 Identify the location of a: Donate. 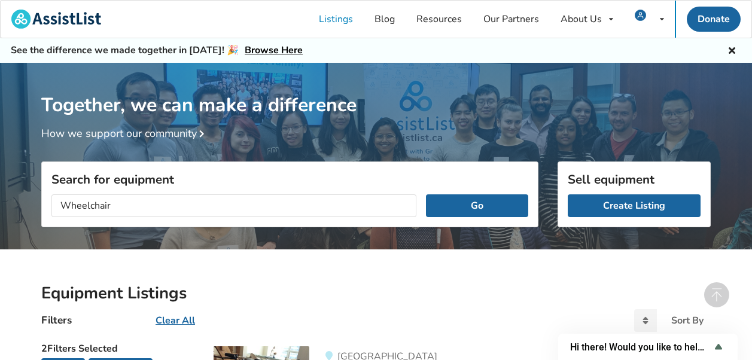
(714, 19).